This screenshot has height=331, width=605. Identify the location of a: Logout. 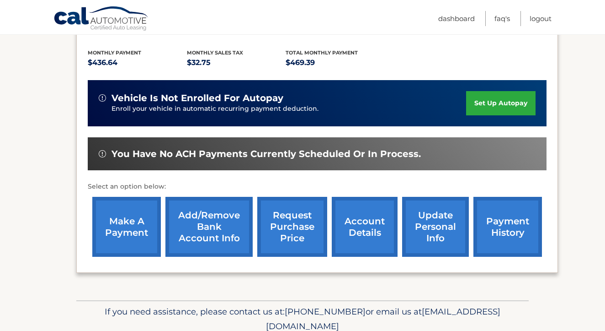
(541, 18).